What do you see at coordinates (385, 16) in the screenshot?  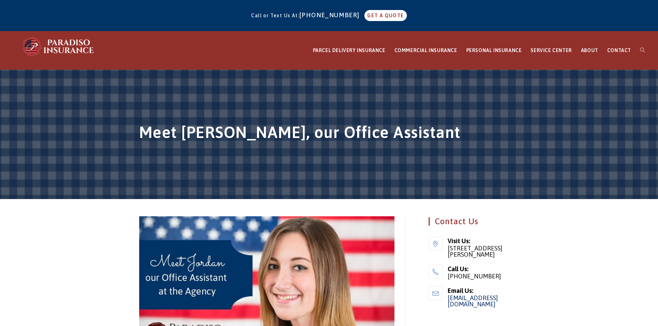 I see `a: GET A QUOTE` at bounding box center [385, 16].